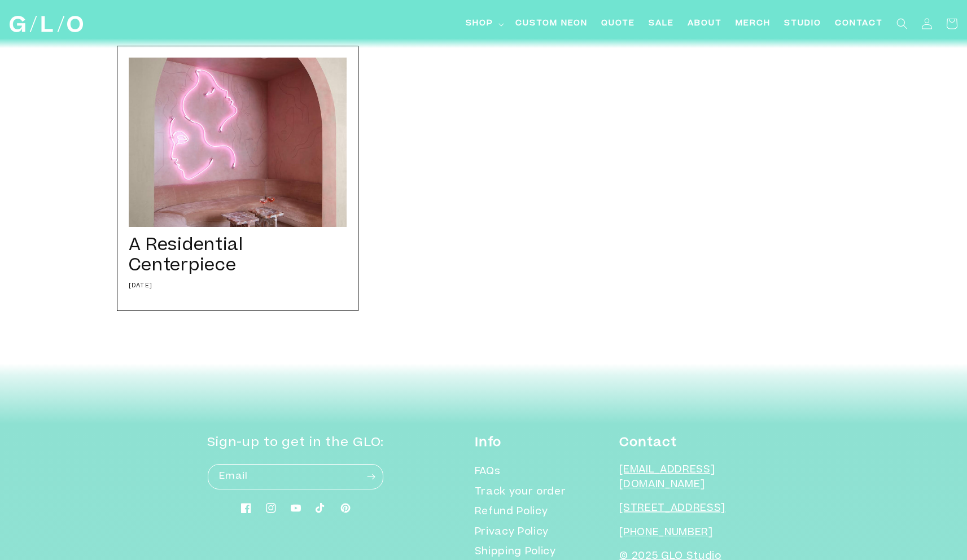  I want to click on a: Track your order, so click(521, 492).